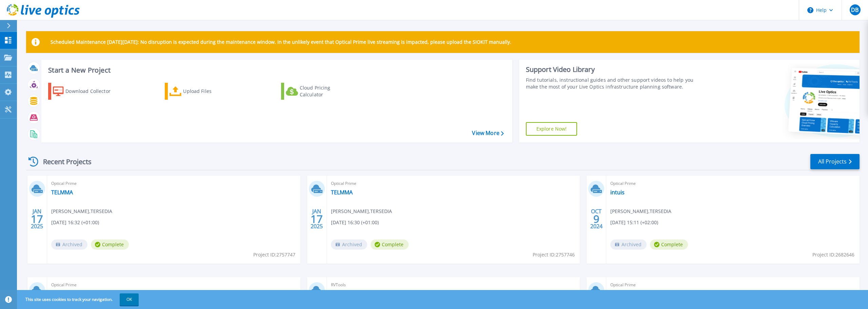 Image resolution: width=868 pixels, height=309 pixels. What do you see at coordinates (79, 300) in the screenshot?
I see `span: This site uses cookies to track your navigation.` at bounding box center [79, 300].